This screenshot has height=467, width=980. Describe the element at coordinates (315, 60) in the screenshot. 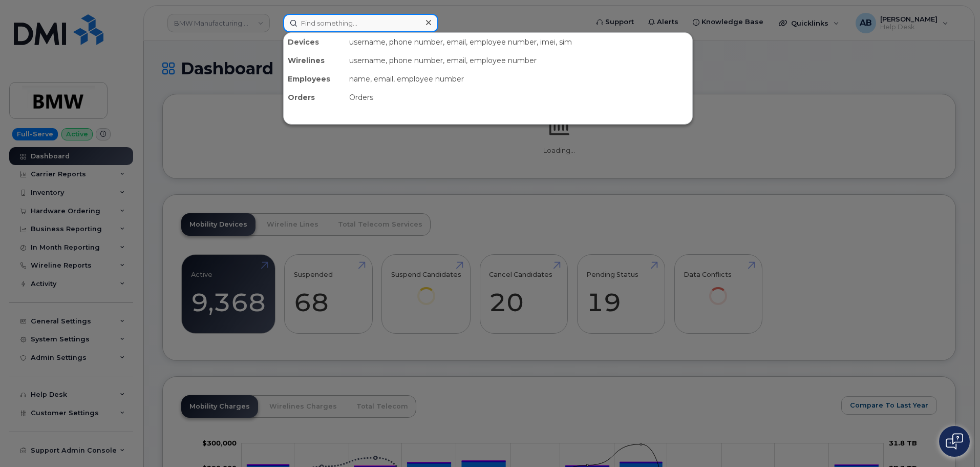

I see `div: Wirelines` at that location.